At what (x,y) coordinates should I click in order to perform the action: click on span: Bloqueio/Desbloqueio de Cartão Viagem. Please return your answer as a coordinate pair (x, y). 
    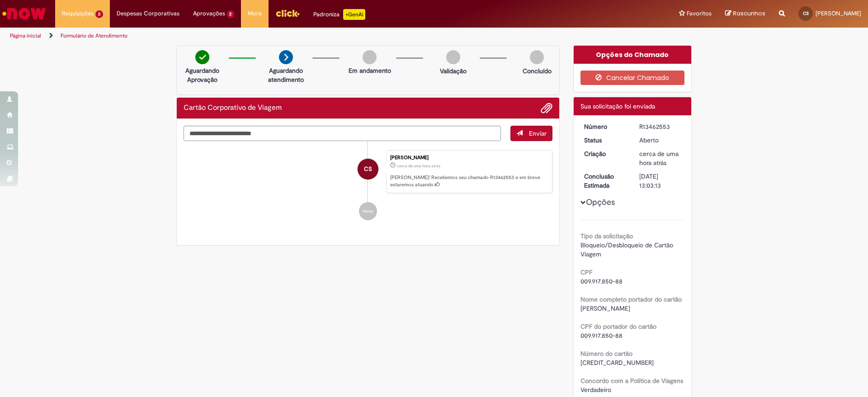
    Looking at the image, I should click on (627, 250).